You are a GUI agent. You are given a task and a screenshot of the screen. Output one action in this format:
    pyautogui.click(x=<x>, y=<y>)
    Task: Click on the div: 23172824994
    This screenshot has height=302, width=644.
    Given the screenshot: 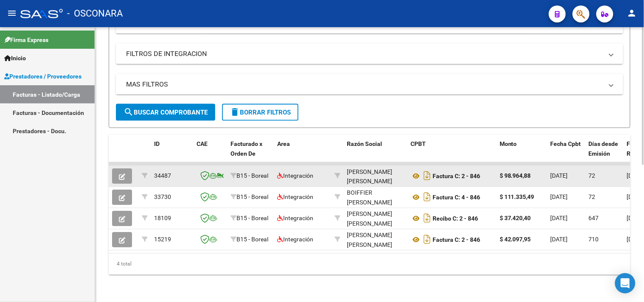 What is the action you would take?
    pyautogui.click(x=375, y=197)
    